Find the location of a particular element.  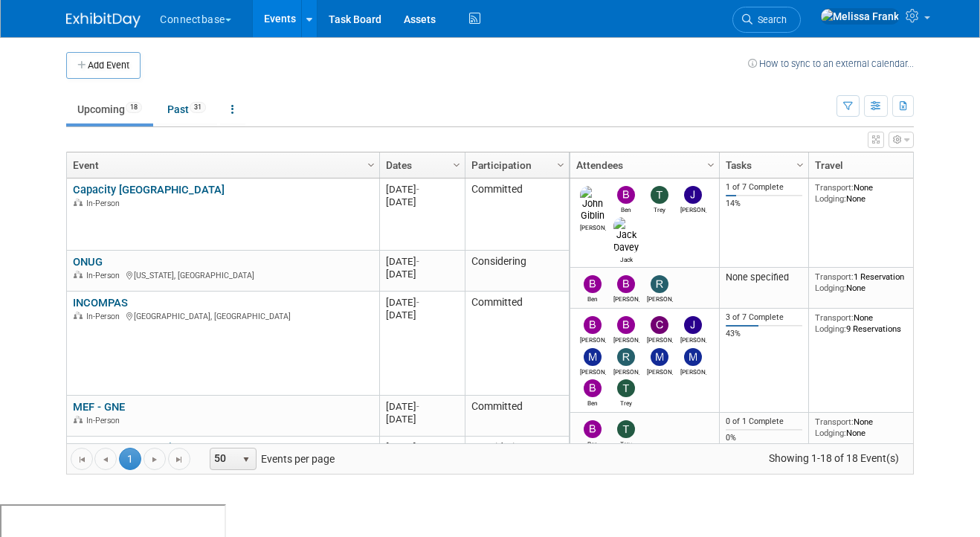

div: Jack Davey is located at coordinates (626, 258).